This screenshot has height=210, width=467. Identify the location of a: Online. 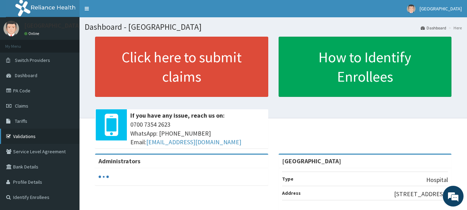
(33, 34).